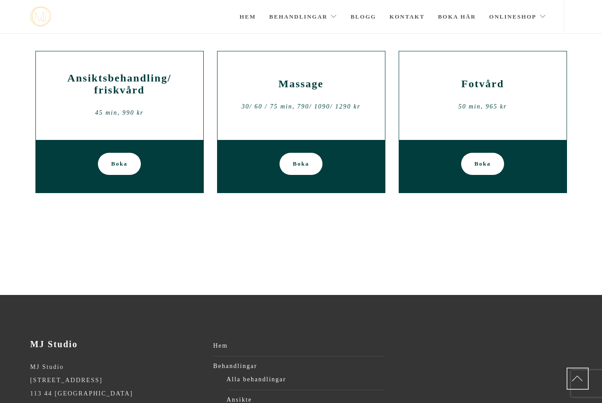  What do you see at coordinates (301, 84) in the screenshot?
I see `h2: Massage` at bounding box center [301, 84].